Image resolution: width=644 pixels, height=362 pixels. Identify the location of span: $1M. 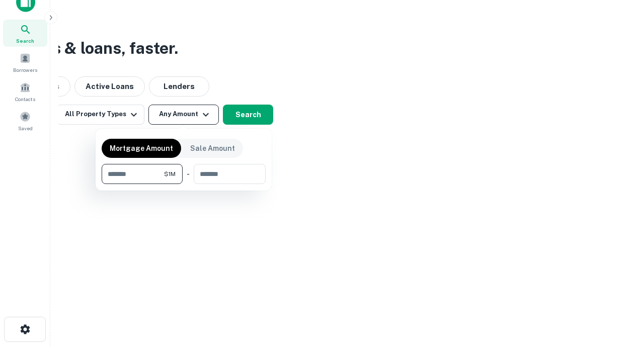
(170, 174).